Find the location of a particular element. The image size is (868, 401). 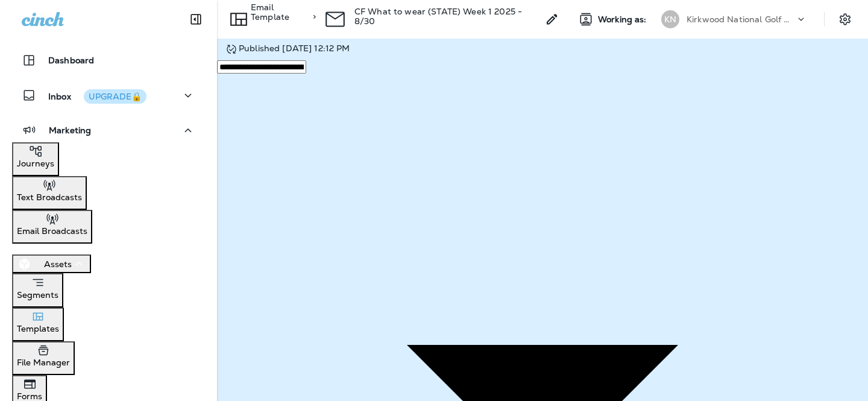

p: Segments is located at coordinates (37, 294).